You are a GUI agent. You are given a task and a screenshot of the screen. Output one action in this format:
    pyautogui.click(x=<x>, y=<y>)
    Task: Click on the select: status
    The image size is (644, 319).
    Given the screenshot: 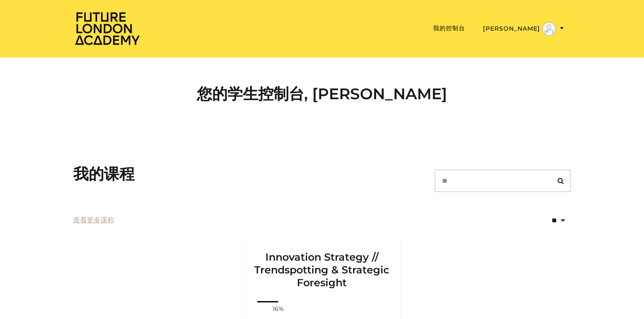 What is the action you would take?
    pyautogui.click(x=556, y=220)
    